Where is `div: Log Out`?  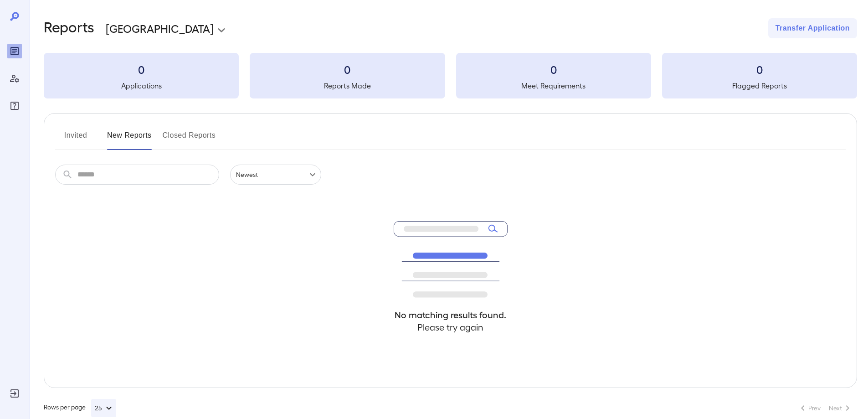 div: Log Out is located at coordinates (14, 393).